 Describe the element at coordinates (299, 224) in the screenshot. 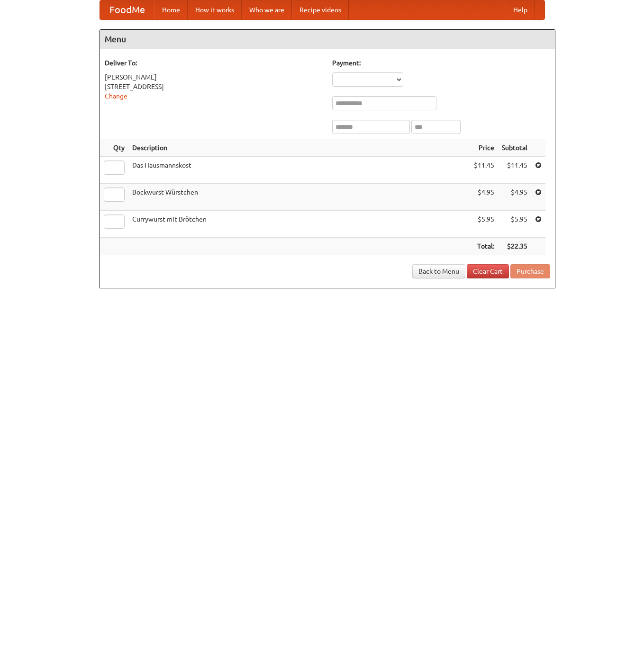

I see `td: Currywurst mit Brötchen` at that location.